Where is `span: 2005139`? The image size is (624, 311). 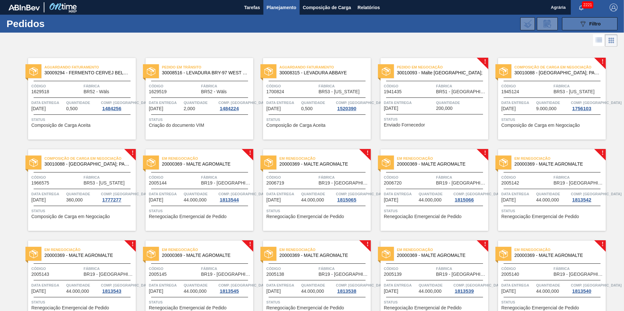
span: 2005139 is located at coordinates (392, 274).